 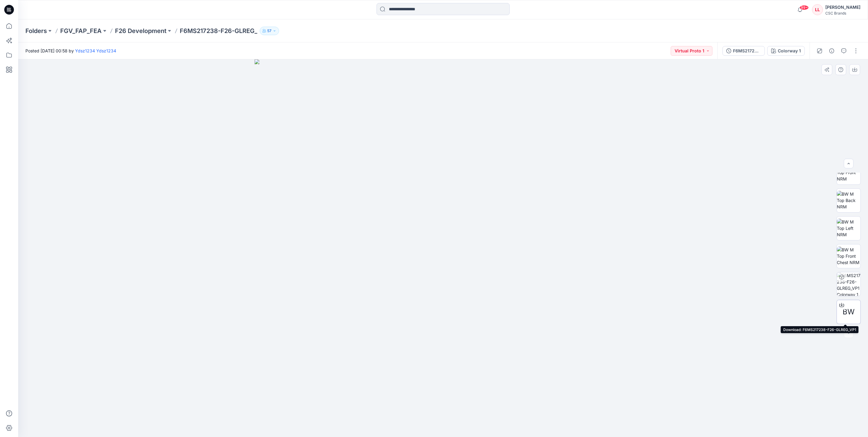 What do you see at coordinates (817, 10) in the screenshot?
I see `div: LL` at bounding box center [817, 10].